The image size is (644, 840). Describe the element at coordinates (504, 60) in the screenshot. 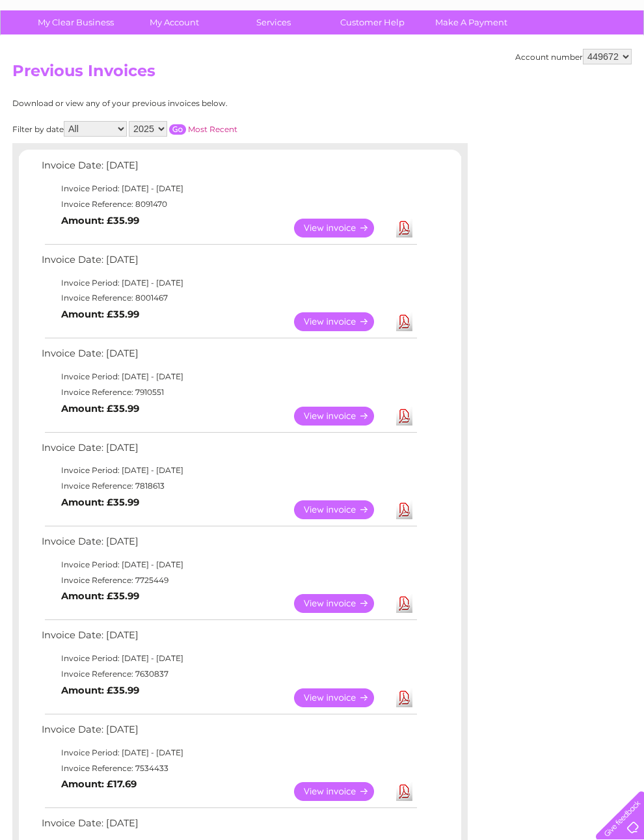

I see `a: Telecoms` at that location.